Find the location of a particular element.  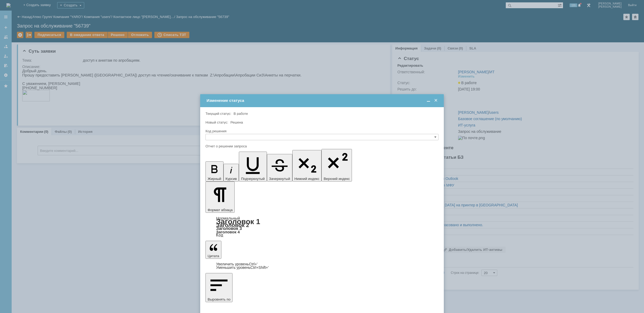

button: Зачеркнутый is located at coordinates (279, 168).